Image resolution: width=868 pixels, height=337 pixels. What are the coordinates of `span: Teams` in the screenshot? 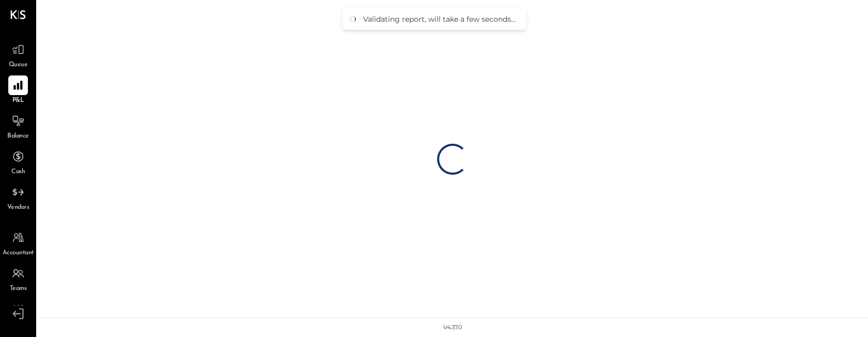 It's located at (18, 289).